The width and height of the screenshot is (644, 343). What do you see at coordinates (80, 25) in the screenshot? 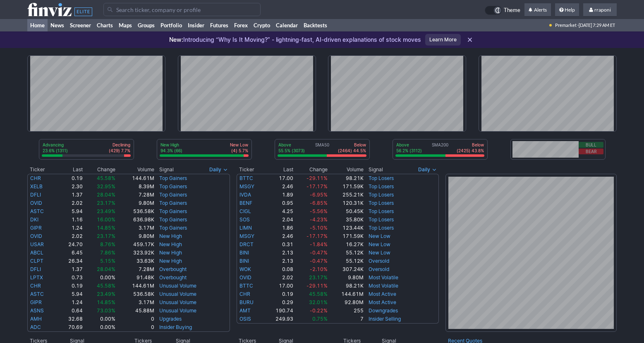
I see `a: Screener` at bounding box center [80, 25].